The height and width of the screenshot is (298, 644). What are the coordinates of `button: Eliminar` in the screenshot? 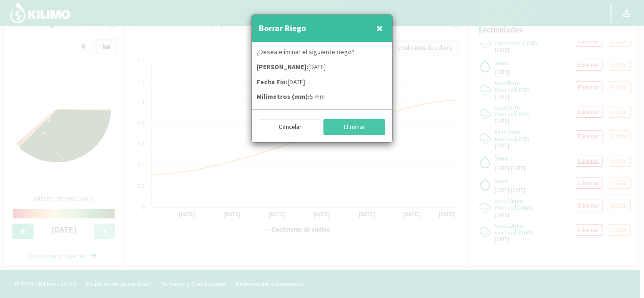 It's located at (354, 127).